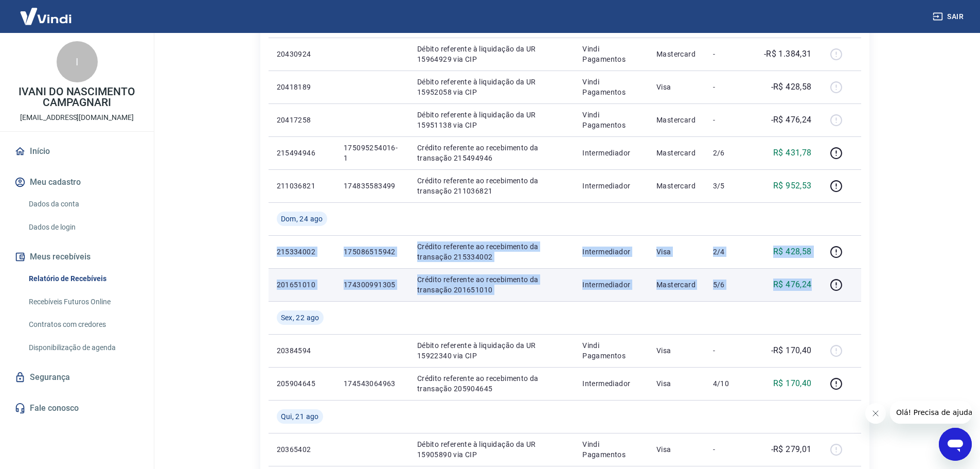 This screenshot has width=980, height=469. What do you see at coordinates (302, 54) in the screenshot?
I see `p: 20430924` at bounding box center [302, 54].